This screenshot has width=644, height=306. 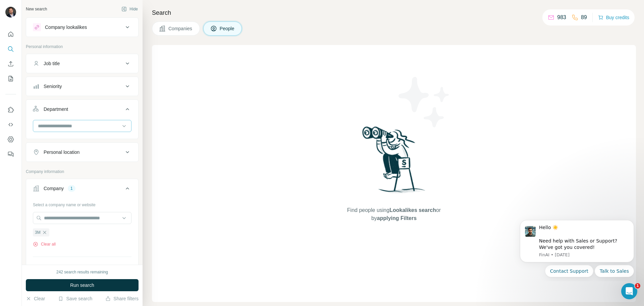 I want to click on div: New search, so click(x=36, y=9).